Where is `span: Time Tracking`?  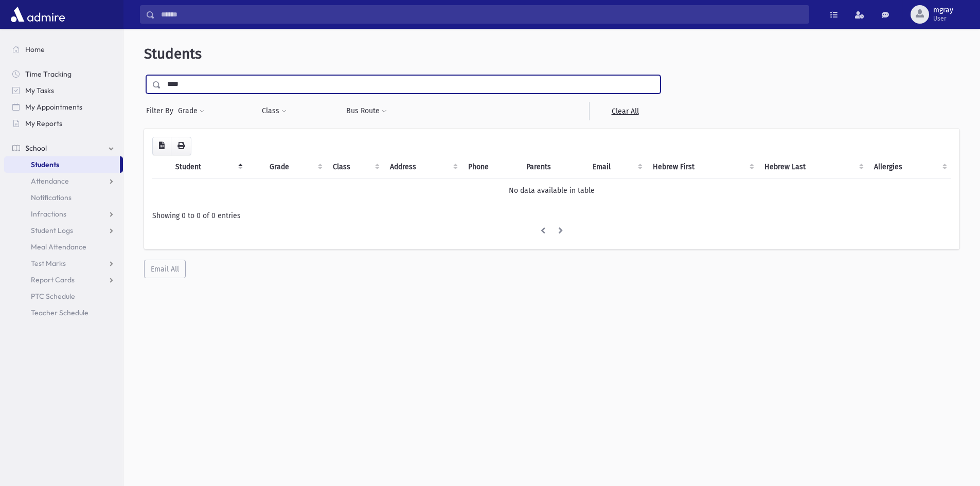 span: Time Tracking is located at coordinates (49, 74).